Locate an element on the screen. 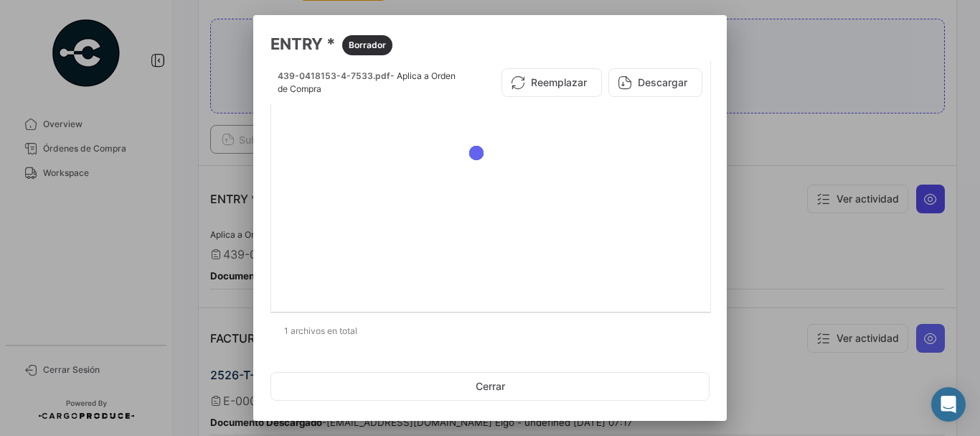 The image size is (980, 436). button: Reemplazar is located at coordinates (552, 83).